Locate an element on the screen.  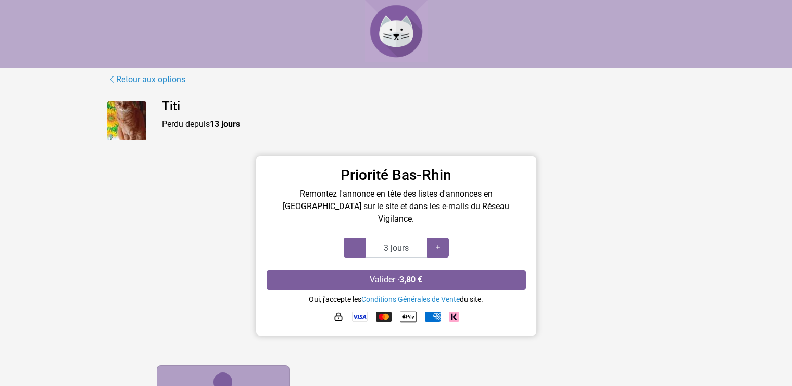
strong: 13 jours is located at coordinates (225, 124).